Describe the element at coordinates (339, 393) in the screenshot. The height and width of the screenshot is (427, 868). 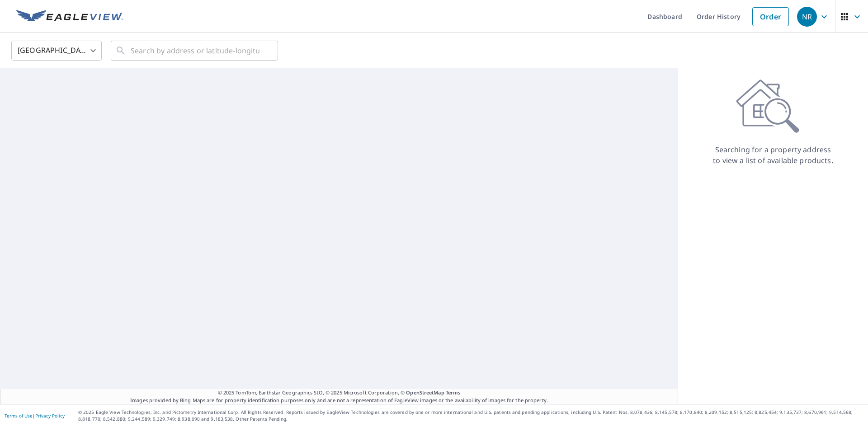
I see `span: © 2025 TomTom, Earthstar Geographics SIO, © 2025 Microsoft Corporation, ©` at that location.